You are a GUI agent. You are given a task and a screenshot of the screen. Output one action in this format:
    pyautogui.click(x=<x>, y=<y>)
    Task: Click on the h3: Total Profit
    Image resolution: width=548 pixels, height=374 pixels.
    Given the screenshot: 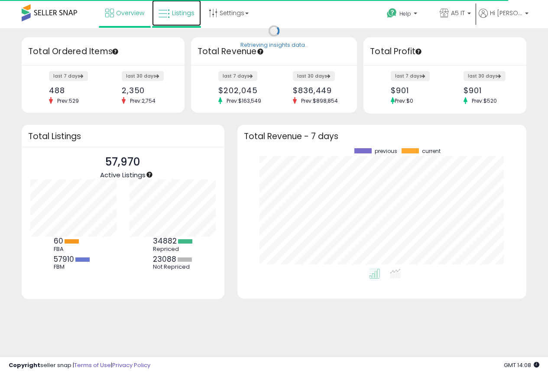 What is the action you would take?
    pyautogui.click(x=445, y=52)
    